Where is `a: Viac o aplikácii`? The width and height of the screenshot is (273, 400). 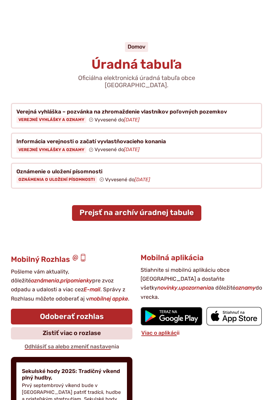 a: Viac o aplikácii is located at coordinates (161, 333).